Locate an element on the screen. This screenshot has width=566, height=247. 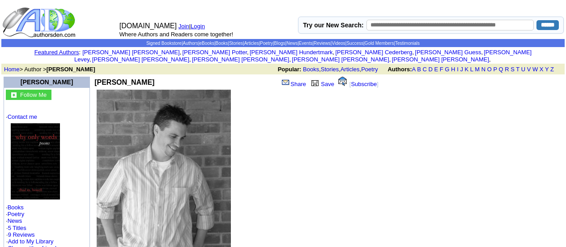
a: Save is located at coordinates (322, 84).